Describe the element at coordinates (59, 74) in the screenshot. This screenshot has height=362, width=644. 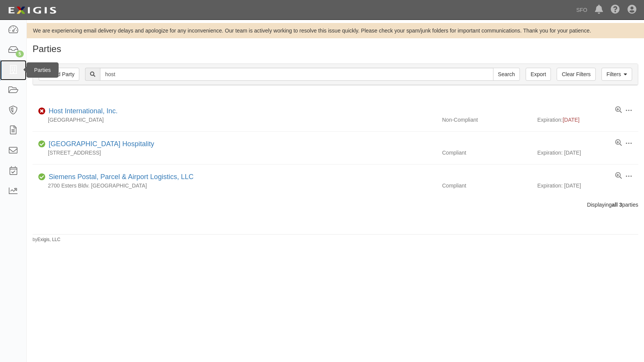
I see `a: Add Party` at that location.